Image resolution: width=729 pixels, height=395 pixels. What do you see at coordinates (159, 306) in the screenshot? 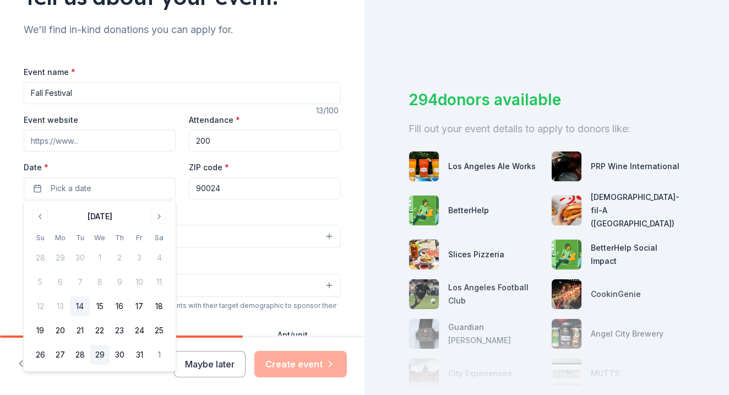
I see `button: 18` at bounding box center [159, 306].